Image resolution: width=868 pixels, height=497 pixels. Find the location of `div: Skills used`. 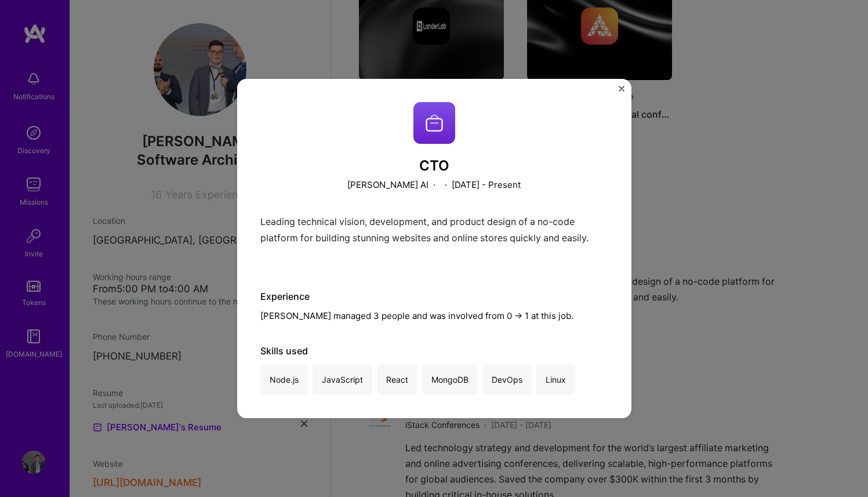

div: Skills used is located at coordinates (434, 351).